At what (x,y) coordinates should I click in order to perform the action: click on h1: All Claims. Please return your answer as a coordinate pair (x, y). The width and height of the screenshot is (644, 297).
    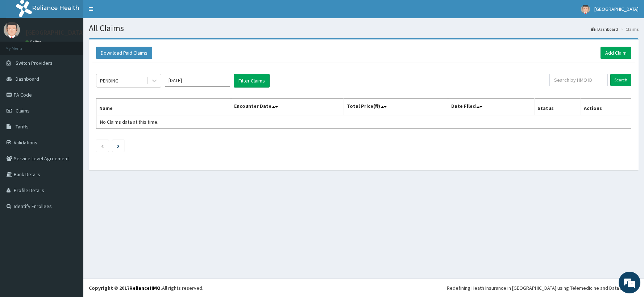
    Looking at the image, I should click on (364, 28).